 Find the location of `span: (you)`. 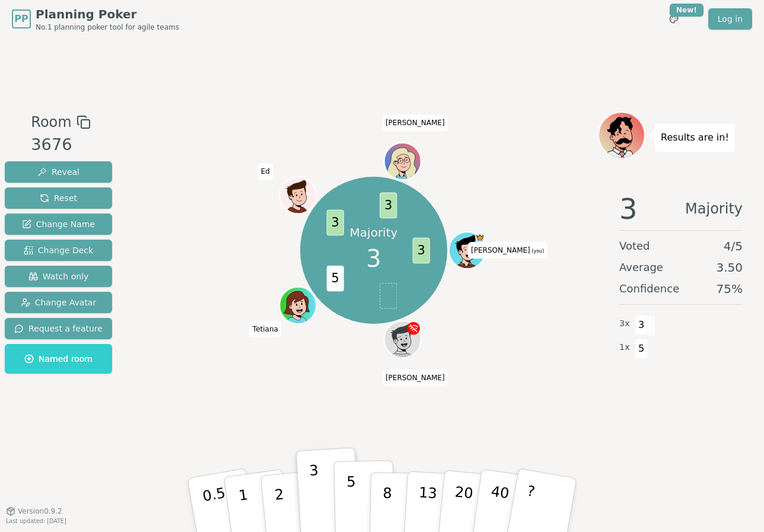

span: (you) is located at coordinates (537, 251).